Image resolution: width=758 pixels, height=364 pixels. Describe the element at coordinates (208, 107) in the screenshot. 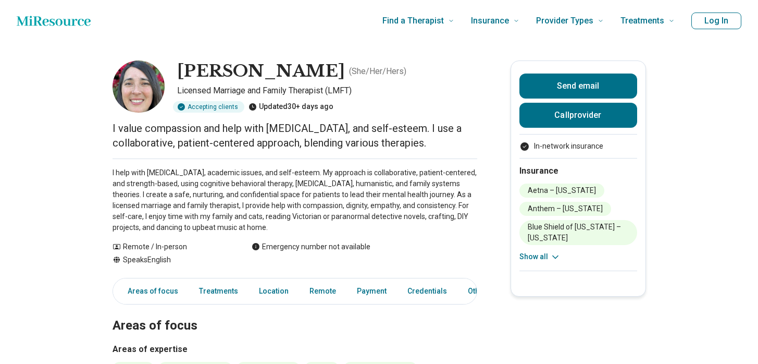

I see `div: Accepting clients` at that location.